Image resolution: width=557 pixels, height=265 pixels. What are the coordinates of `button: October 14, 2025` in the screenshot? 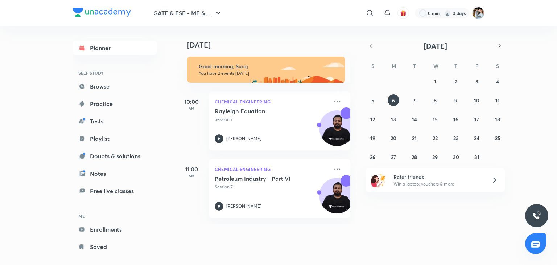 It's located at (414, 119).